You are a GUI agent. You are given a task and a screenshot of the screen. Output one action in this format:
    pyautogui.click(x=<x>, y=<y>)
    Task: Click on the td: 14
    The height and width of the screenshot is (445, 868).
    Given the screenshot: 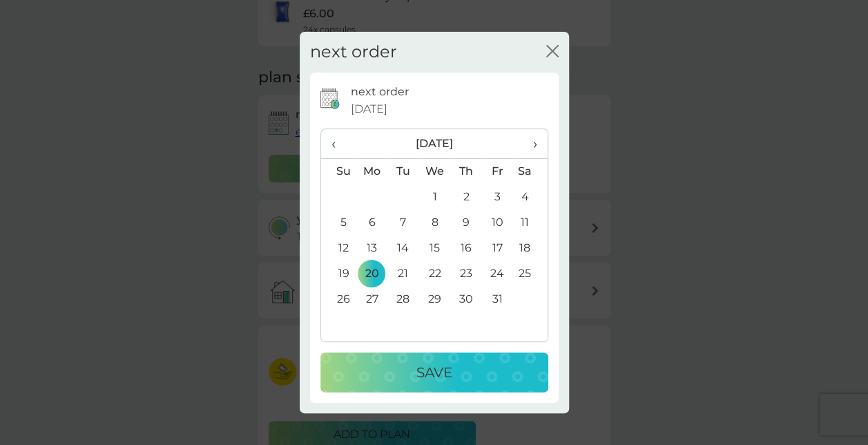 What is the action you would take?
    pyautogui.click(x=403, y=248)
    